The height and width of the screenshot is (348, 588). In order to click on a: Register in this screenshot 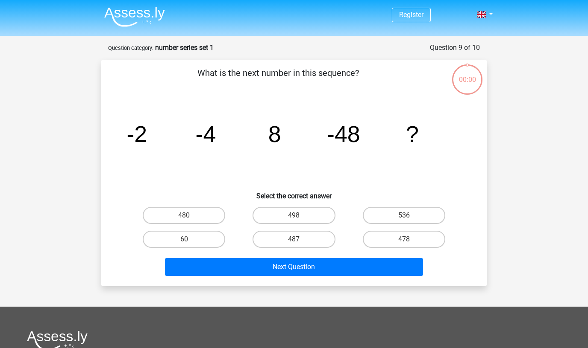, I will do `click(411, 15)`.